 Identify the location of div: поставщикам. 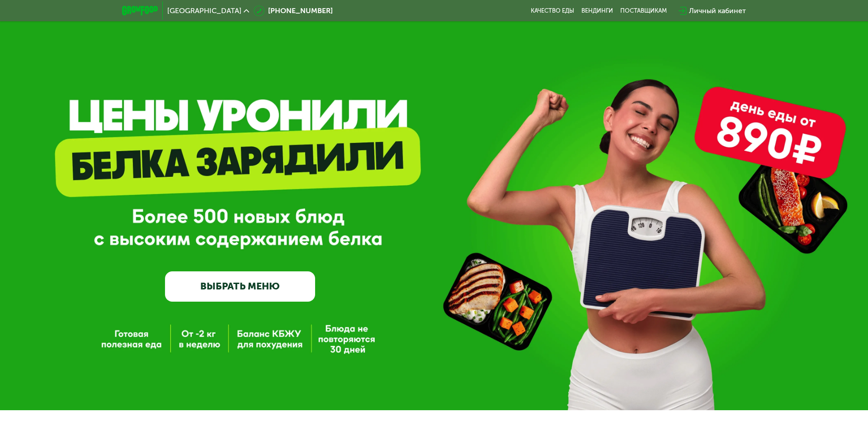
(643, 11).